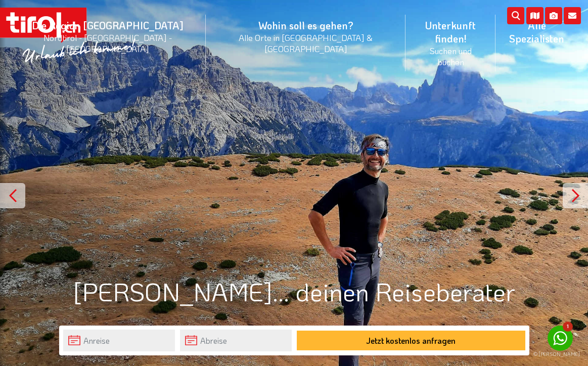 This screenshot has height=366, width=588. Describe the element at coordinates (235, 340) in the screenshot. I see `input: Abreise` at that location.